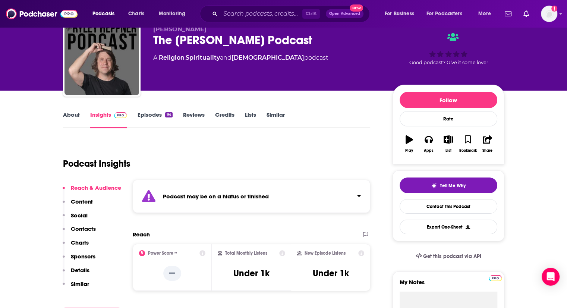 The width and height of the screenshot is (567, 308). I want to click on span: Podcasts, so click(103, 14).